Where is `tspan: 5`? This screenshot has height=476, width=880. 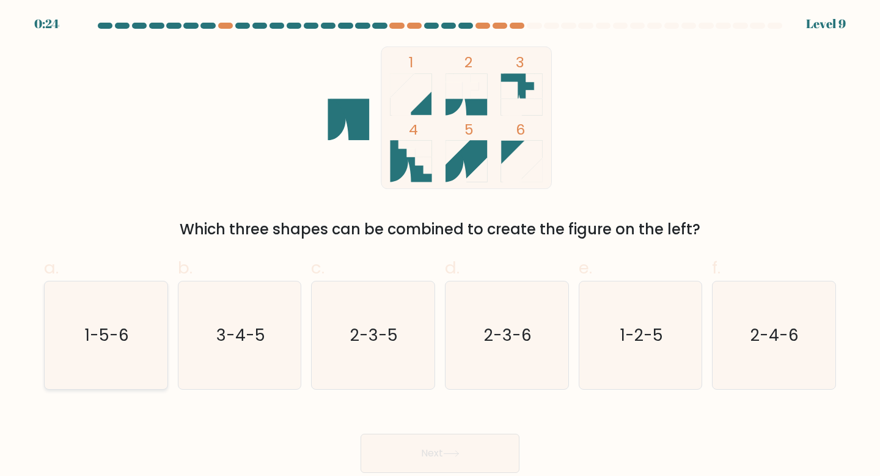
tspan: 5 is located at coordinates (469, 129).